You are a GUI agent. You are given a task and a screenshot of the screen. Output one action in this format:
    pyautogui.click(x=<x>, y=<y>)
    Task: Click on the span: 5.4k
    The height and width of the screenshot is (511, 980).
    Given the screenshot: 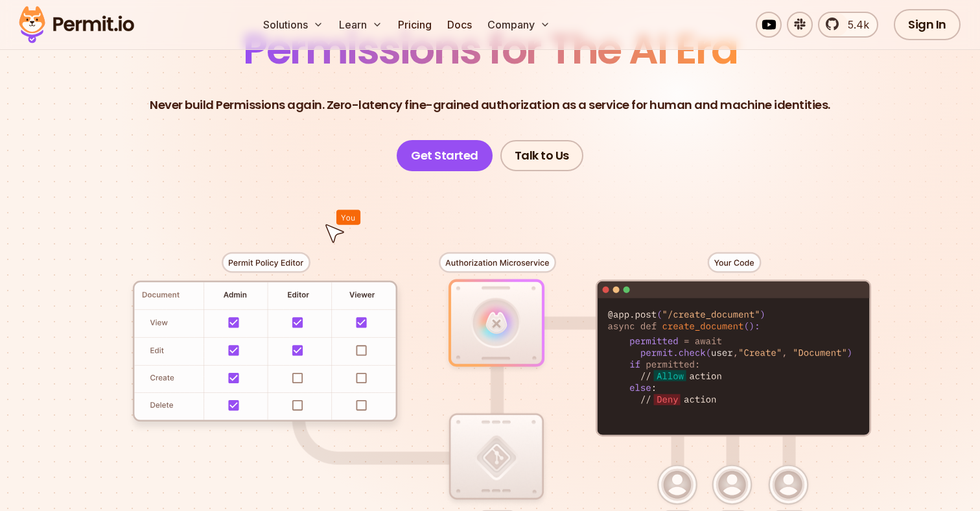 What is the action you would take?
    pyautogui.click(x=854, y=24)
    